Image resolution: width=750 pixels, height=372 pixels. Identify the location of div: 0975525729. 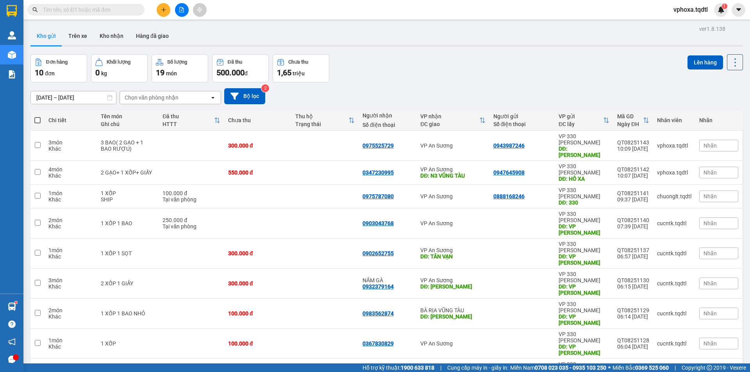
(378, 146).